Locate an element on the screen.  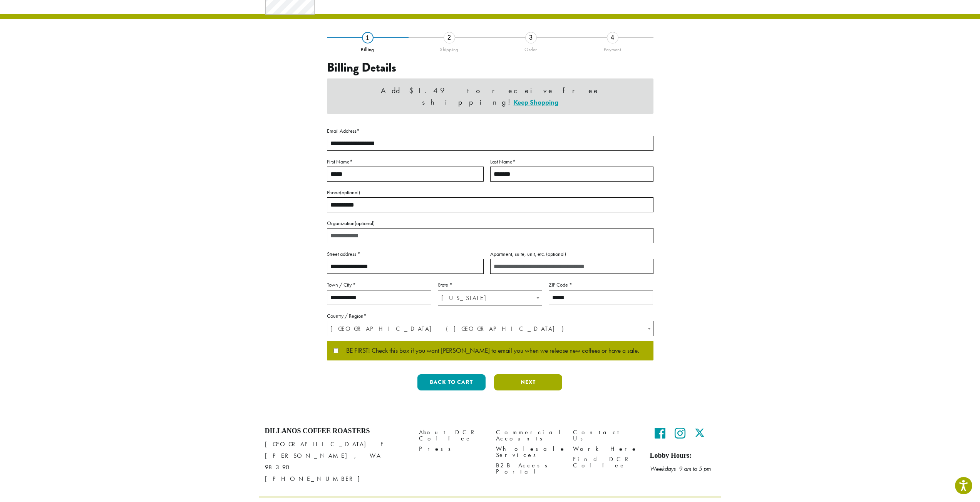
h3: Billing Details is located at coordinates (490, 67).